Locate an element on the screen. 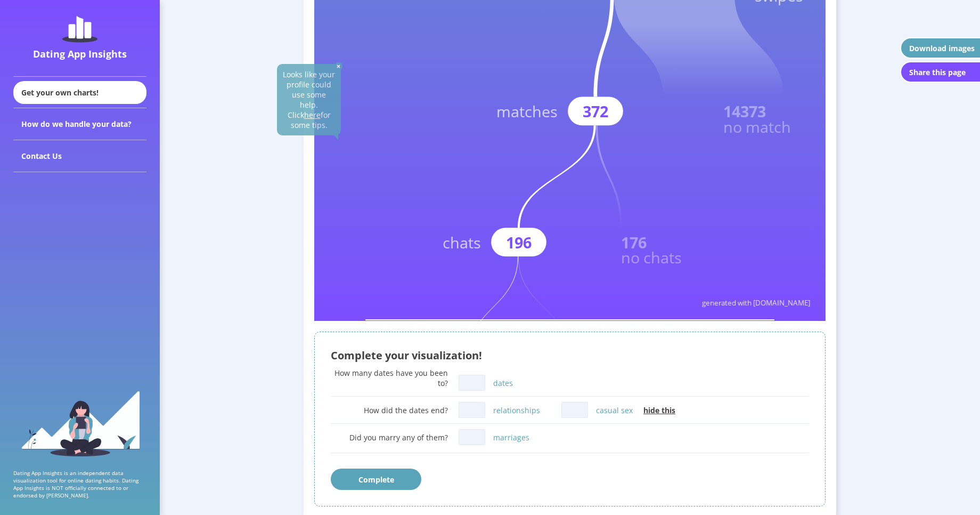 Image resolution: width=980 pixels, height=515 pixels. img: close-solid-white.82ef6a3c.svg is located at coordinates (338, 66).